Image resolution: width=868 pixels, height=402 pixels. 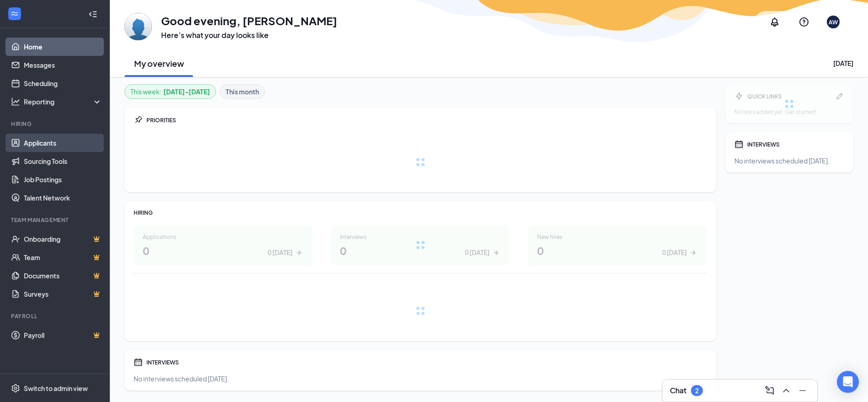 I want to click on div: Reporting, so click(x=63, y=101).